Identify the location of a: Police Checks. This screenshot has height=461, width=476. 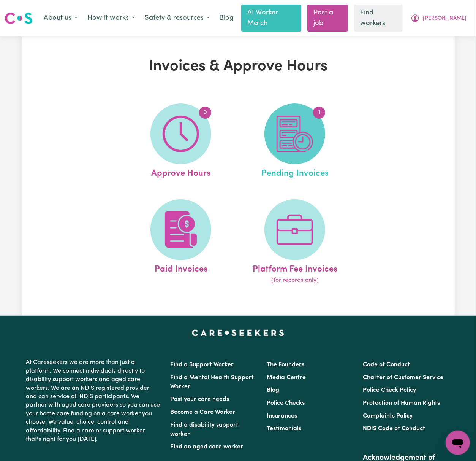
(286, 403).